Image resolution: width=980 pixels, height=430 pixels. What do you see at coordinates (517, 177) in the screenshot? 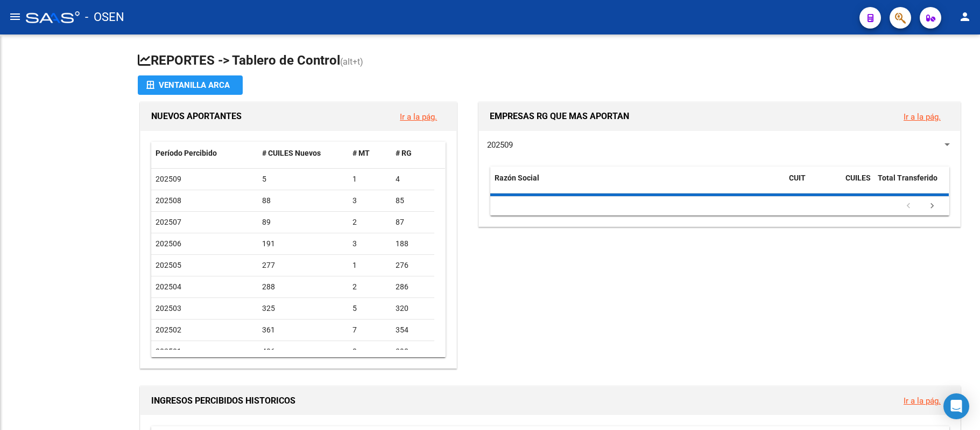
I see `span: Razón Social` at bounding box center [517, 177].